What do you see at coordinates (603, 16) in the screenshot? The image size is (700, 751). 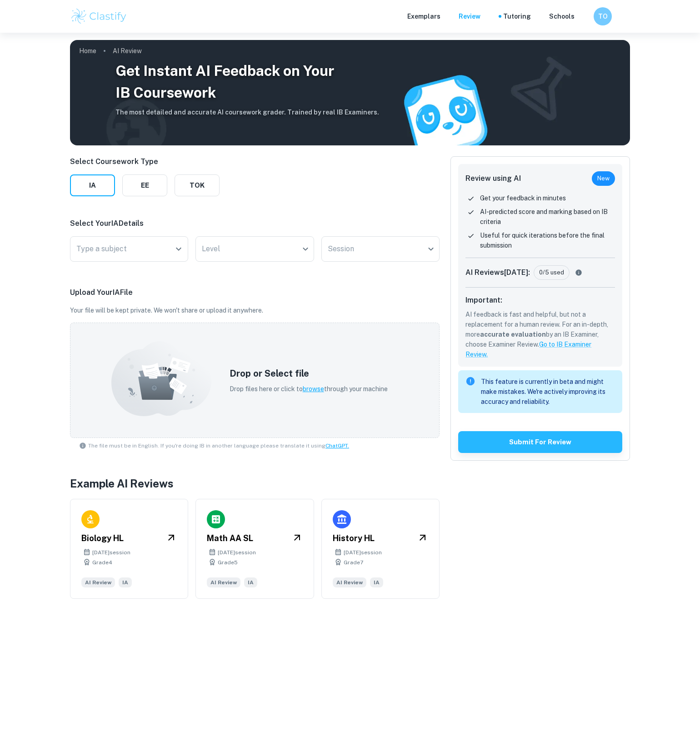 I see `button: TO` at bounding box center [603, 16].